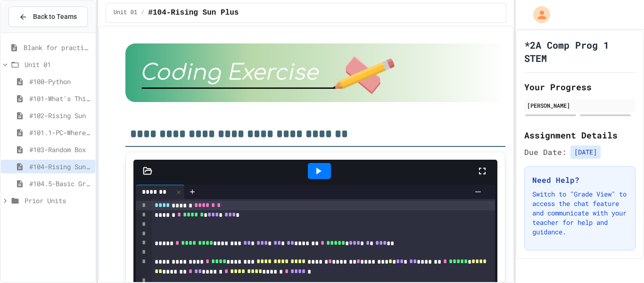 Image resolution: width=644 pixels, height=283 pixels. I want to click on button: Back to Teams, so click(48, 16).